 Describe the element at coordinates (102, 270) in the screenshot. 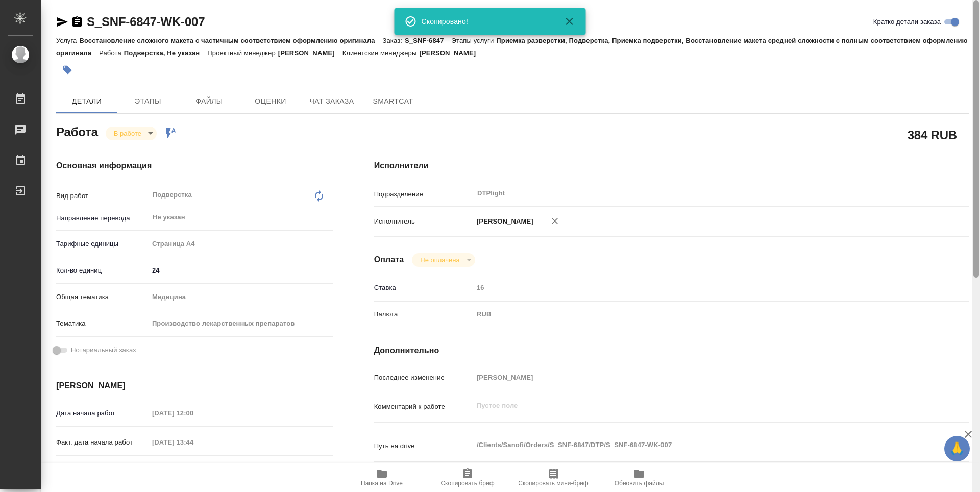

I see `p: Кол-во единиц` at that location.